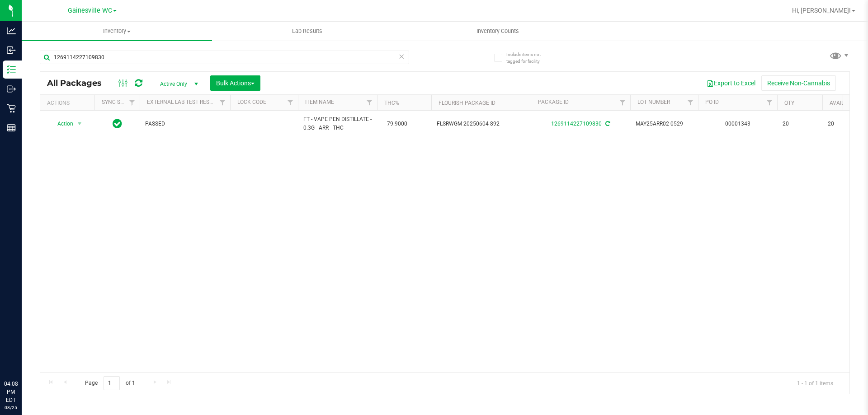  I want to click on a: Lock Code, so click(252, 102).